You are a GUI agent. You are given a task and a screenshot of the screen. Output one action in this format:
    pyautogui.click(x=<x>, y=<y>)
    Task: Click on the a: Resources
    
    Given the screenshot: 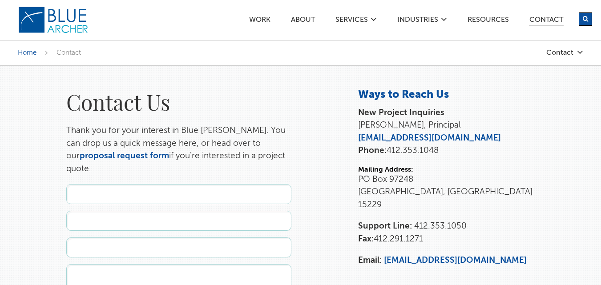 What is the action you would take?
    pyautogui.click(x=488, y=21)
    